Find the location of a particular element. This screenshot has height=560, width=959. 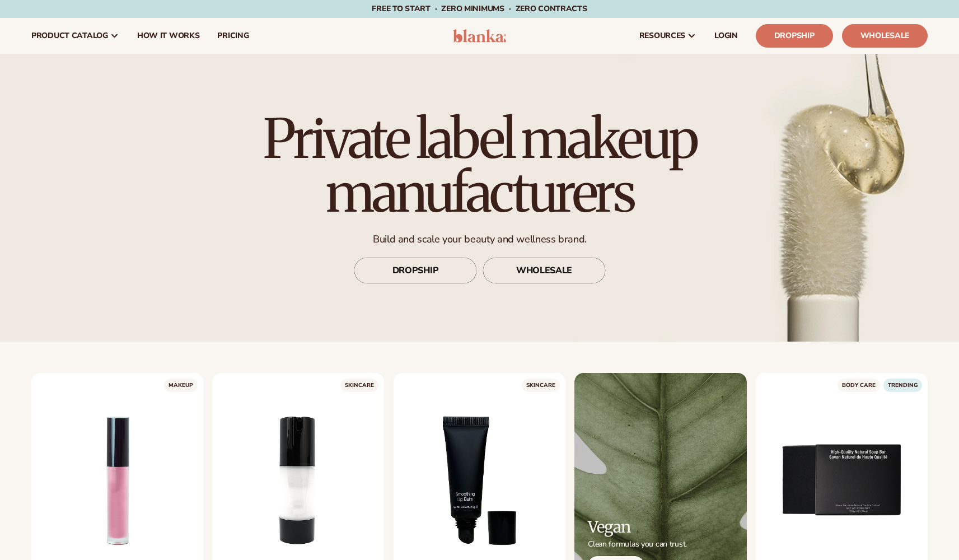

span: How It Works is located at coordinates (168, 36).